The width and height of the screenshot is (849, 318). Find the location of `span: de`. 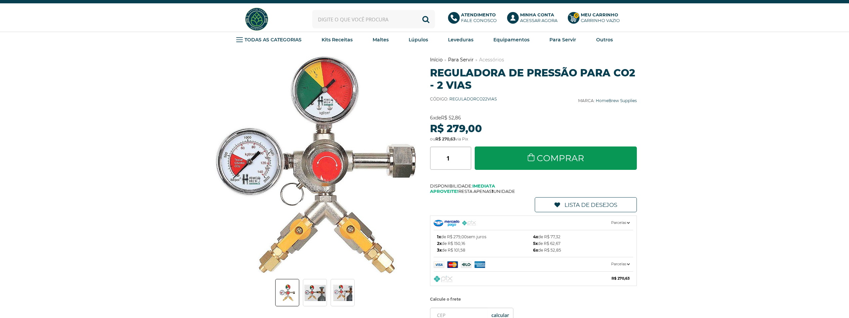

span: de is located at coordinates (446, 118).